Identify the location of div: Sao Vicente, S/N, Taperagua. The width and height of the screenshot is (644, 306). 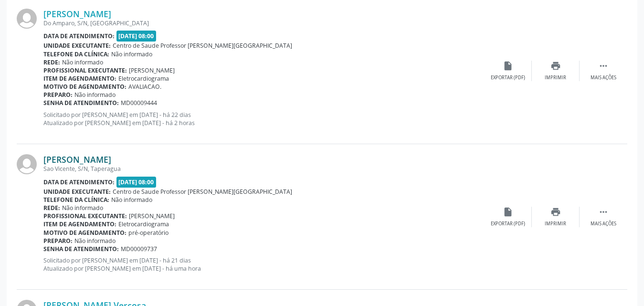
(264, 169).